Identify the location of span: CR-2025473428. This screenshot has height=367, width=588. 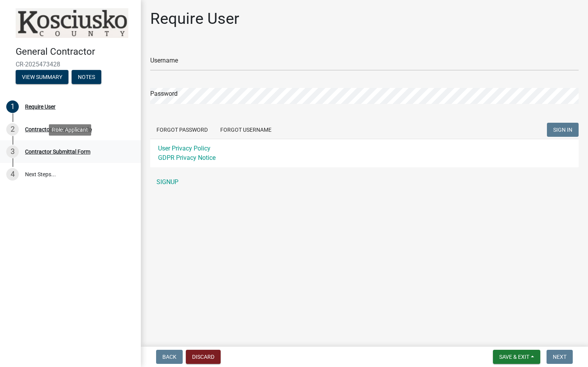
(71, 64).